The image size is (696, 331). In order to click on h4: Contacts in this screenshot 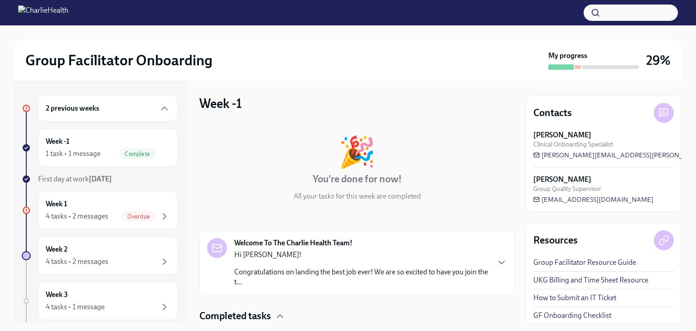, I will do `click(552, 113)`.